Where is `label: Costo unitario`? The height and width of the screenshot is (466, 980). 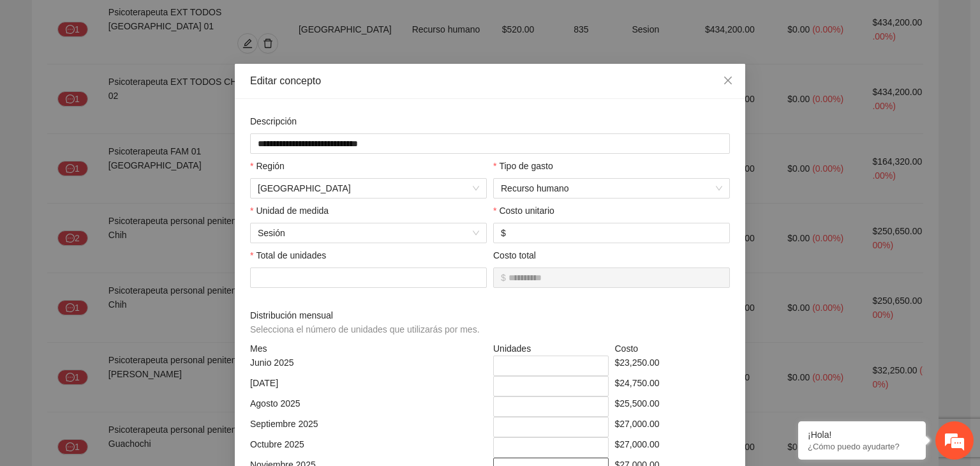 label: Costo unitario is located at coordinates (524, 211).